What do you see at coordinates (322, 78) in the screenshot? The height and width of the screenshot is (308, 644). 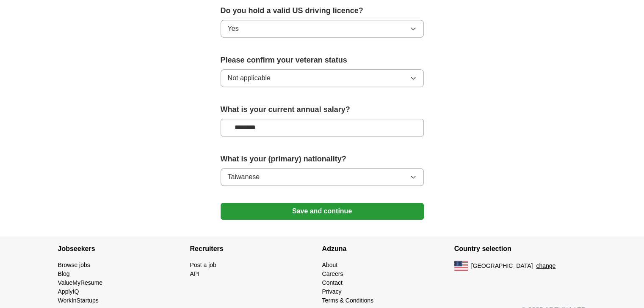 I see `button: Not applicable` at bounding box center [322, 78].